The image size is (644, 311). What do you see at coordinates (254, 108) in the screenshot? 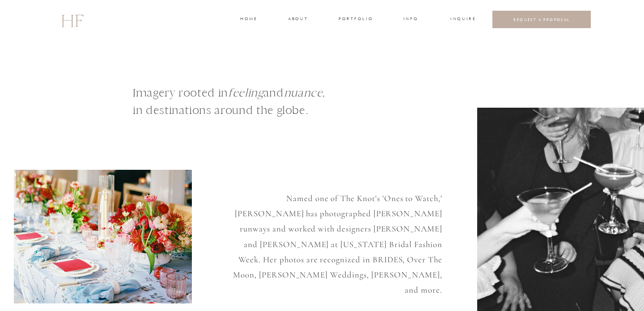
I see `h1: Imagery rooted in and , in destinations around the globe.` at bounding box center [254, 108].